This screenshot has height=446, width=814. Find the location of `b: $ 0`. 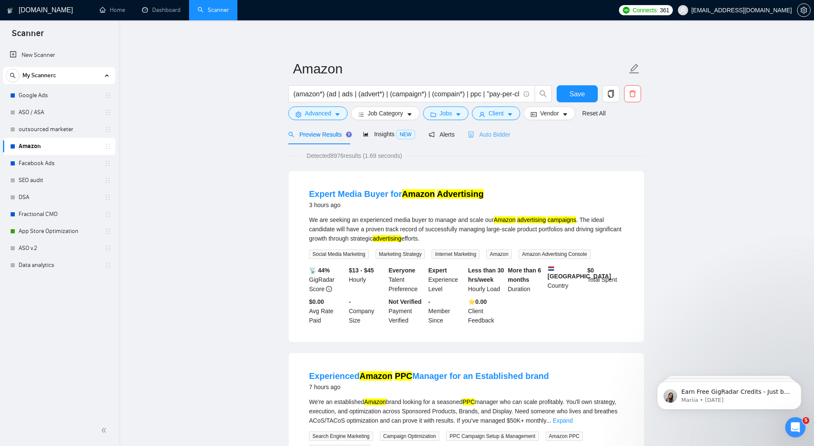

b: $ 0 is located at coordinates (590, 270).